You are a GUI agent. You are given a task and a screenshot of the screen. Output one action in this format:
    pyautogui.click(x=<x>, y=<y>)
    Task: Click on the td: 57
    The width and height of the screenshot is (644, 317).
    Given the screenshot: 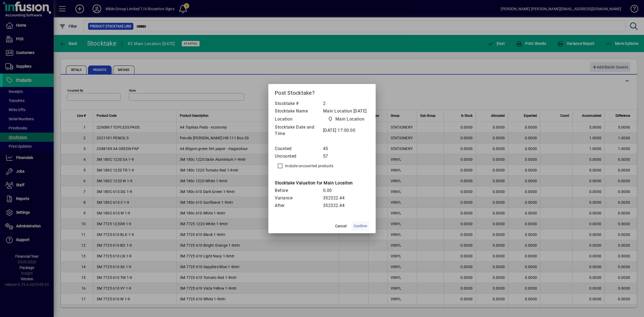 What is the action you would take?
    pyautogui.click(x=346, y=156)
    